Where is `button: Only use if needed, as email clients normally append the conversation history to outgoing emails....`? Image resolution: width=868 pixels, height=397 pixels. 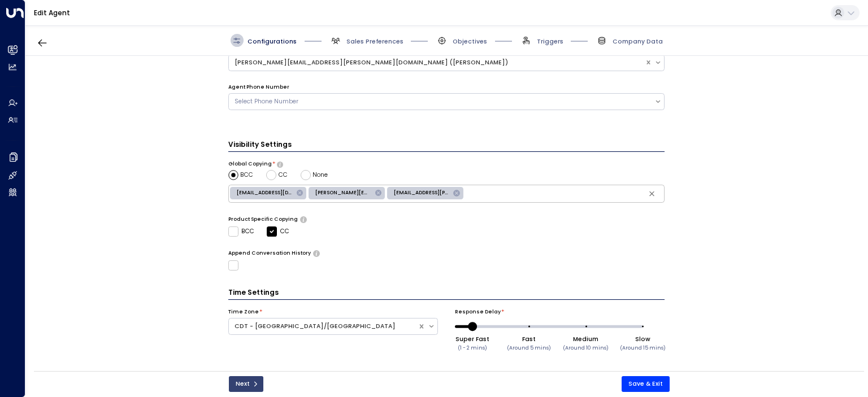
button: Only use if needed, as email clients normally append the conversation history to outgoing emails.... is located at coordinates (316, 253).